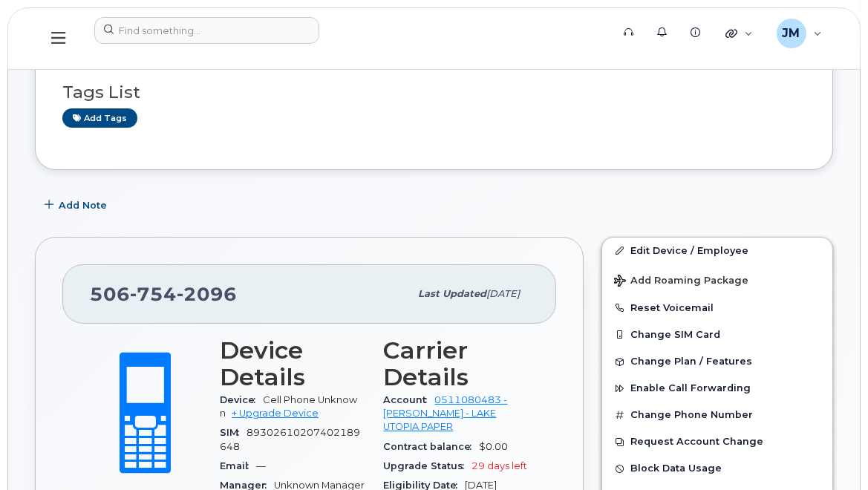 The image size is (868, 490). What do you see at coordinates (233, 433) in the screenshot?
I see `span: SIM` at bounding box center [233, 433].